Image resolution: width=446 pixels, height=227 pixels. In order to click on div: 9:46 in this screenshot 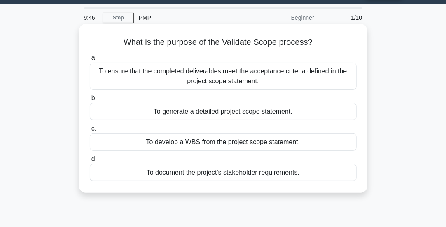, I will do `click(91, 18)`.